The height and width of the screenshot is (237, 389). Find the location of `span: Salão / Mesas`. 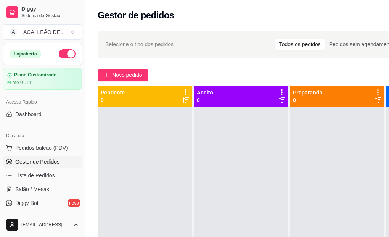

span: Salão / Mesas is located at coordinates (32, 189).